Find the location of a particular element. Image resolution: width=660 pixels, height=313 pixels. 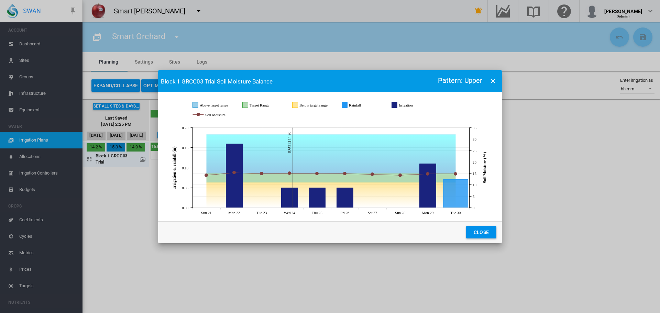

circle: Soil Moisture Sep 22, 2025 15.2876 is located at coordinates (234, 173).